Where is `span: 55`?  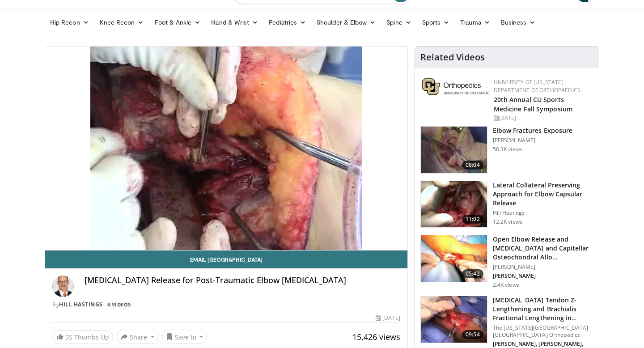 span: 55 is located at coordinates (69, 337).